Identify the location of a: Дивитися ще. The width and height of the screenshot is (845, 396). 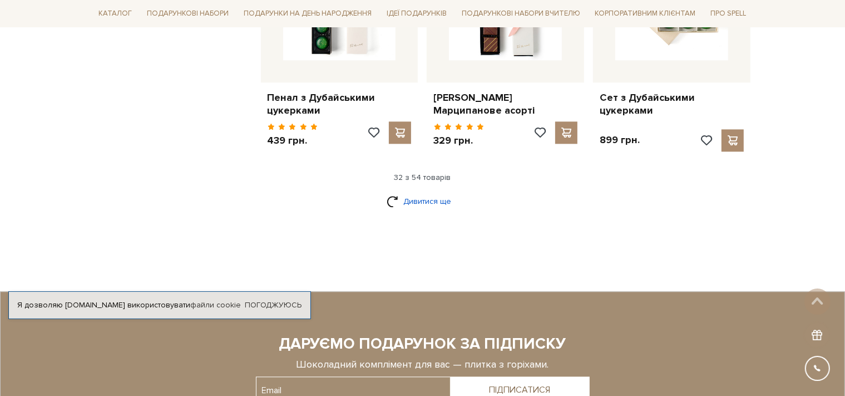
(423, 201).